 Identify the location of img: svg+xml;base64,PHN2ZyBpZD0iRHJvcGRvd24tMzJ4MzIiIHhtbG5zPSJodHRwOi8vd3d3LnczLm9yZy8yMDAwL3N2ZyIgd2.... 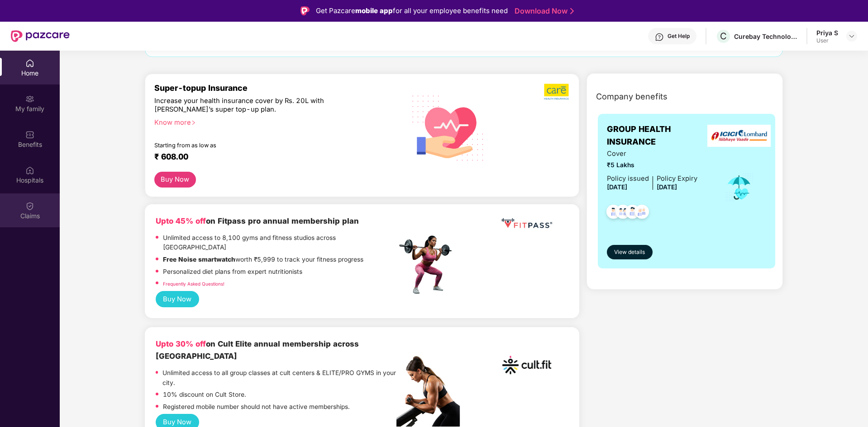
(851, 36).